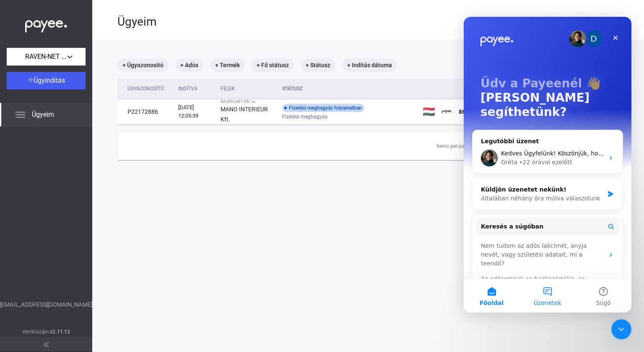 The image size is (644, 352). I want to click on span: RAVEN-NET Kft., so click(46, 57).